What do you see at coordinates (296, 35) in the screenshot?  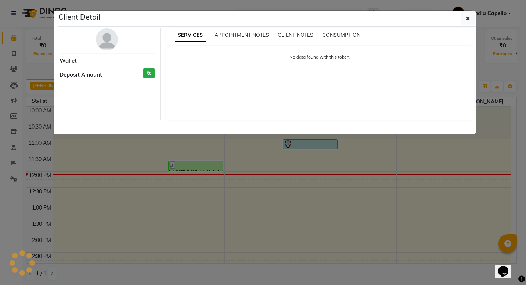 I see `span: CLIENT NOTES` at bounding box center [296, 35].